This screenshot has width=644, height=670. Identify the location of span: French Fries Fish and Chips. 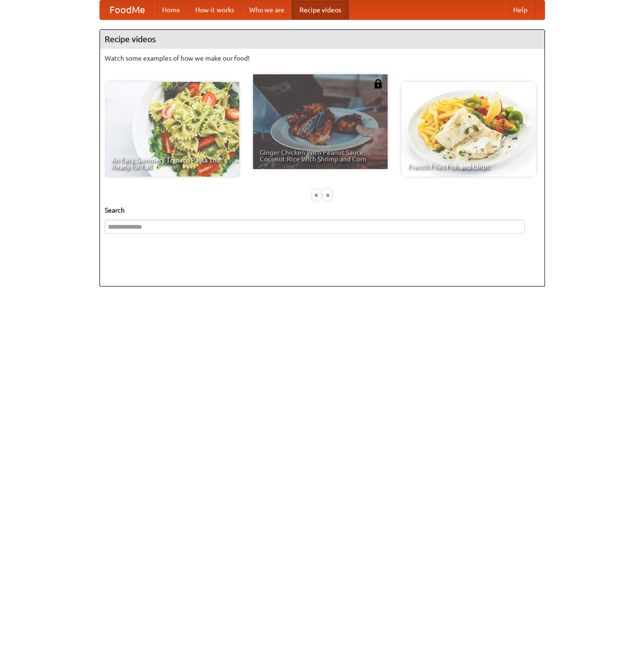
(469, 167).